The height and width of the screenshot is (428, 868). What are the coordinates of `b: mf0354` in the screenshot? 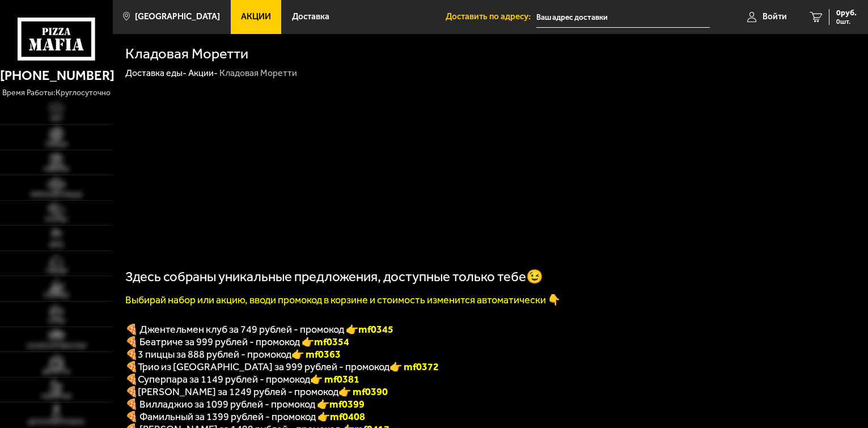 It's located at (332, 342).